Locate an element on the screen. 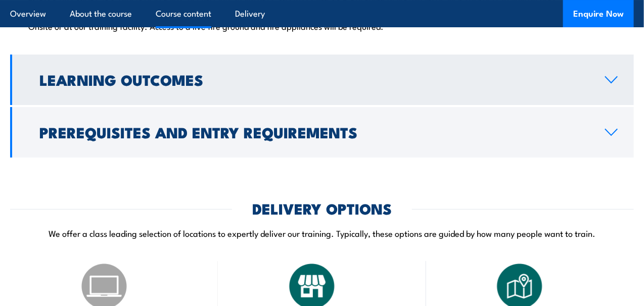  a: Prerequisites and Entry Requirements is located at coordinates (322, 132).